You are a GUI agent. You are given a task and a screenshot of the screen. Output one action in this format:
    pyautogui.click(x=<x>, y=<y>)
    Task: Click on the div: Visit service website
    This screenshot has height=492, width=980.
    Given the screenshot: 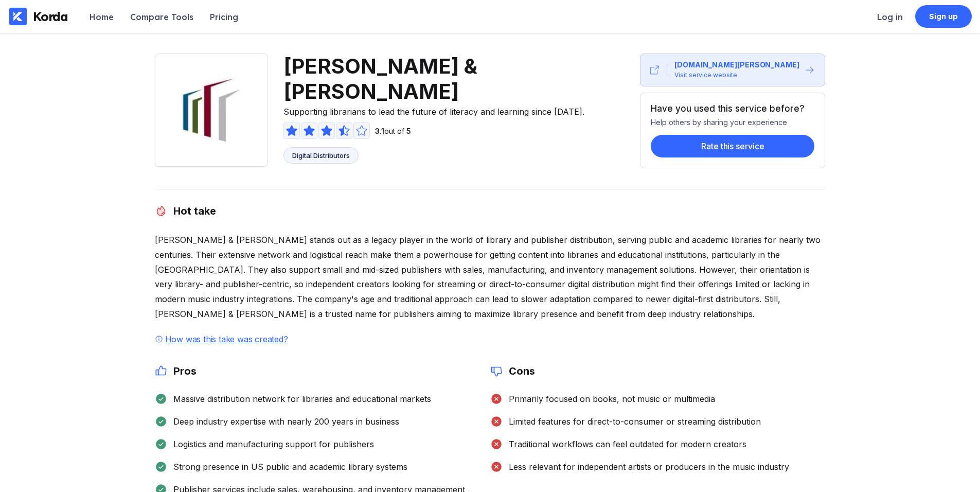 What is the action you would take?
    pyautogui.click(x=706, y=75)
    